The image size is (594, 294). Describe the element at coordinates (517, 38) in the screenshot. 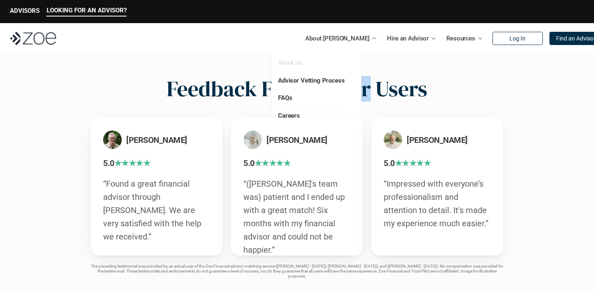

I see `p: Log In` at that location.